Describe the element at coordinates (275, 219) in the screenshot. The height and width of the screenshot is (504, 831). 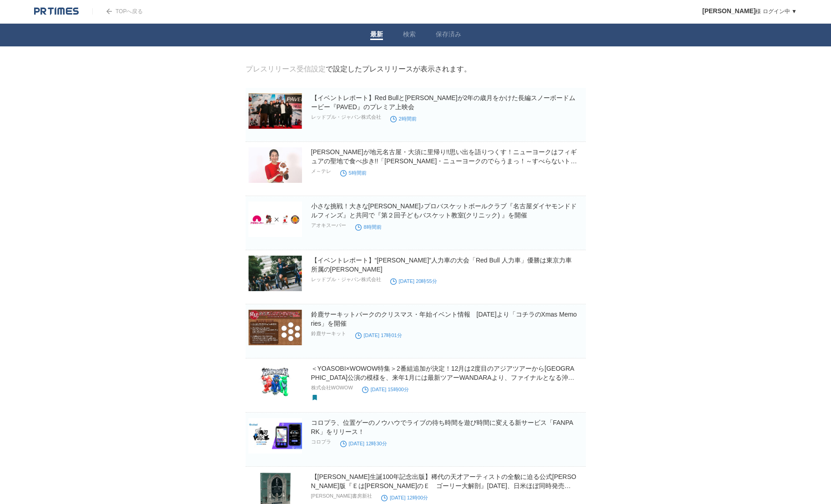
I see `img: 小さな挑戦！大きな未来♪プロバスケットボールクラブ『名古屋ダイヤモンドドルフィンズ』と共同で『第２回子どもバスケット教室(クリニック) 』を開催` at that location.